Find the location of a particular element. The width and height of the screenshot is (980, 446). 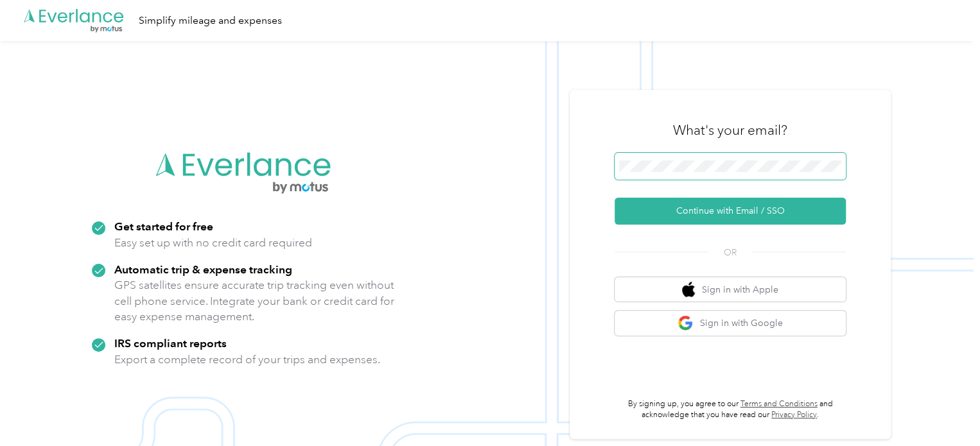

p: Easy set up with no credit card required is located at coordinates (213, 243).